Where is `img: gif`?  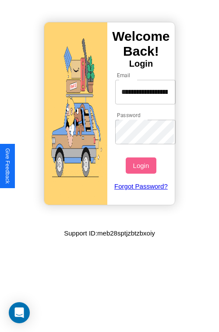 img: gif is located at coordinates (76, 114).